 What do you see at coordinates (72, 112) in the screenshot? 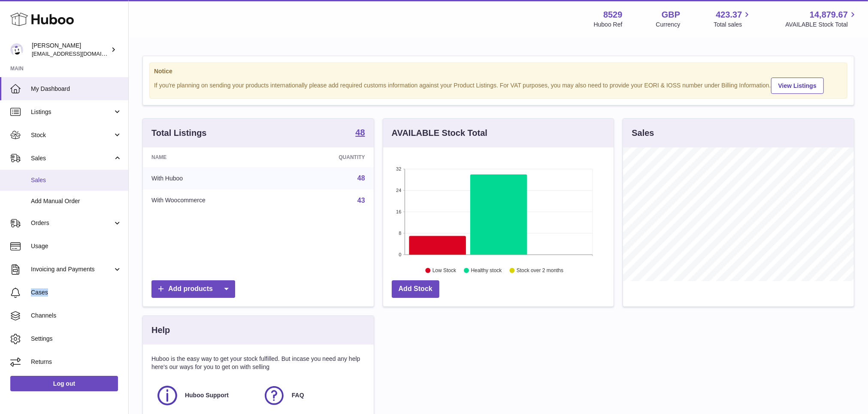
I see `span: Listings` at bounding box center [72, 112].